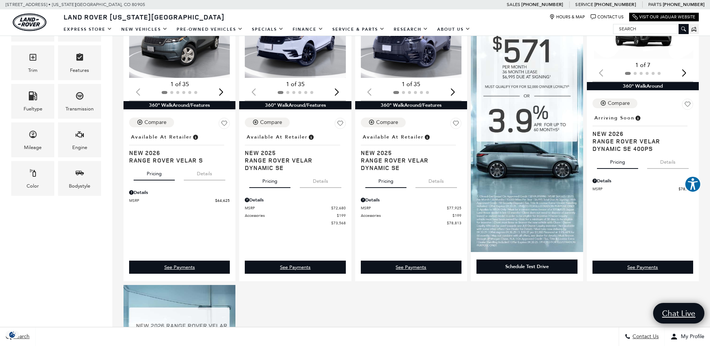  What do you see at coordinates (295, 215) in the screenshot?
I see `a: Accessories $199` at bounding box center [295, 215].